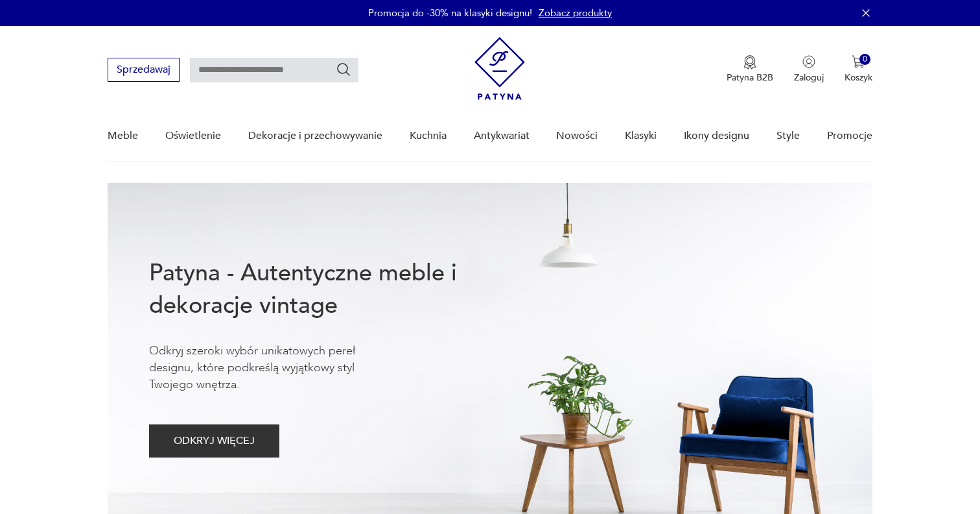  Describe the element at coordinates (750, 69) in the screenshot. I see `a: Ikona medaluPatyna B2B` at that location.